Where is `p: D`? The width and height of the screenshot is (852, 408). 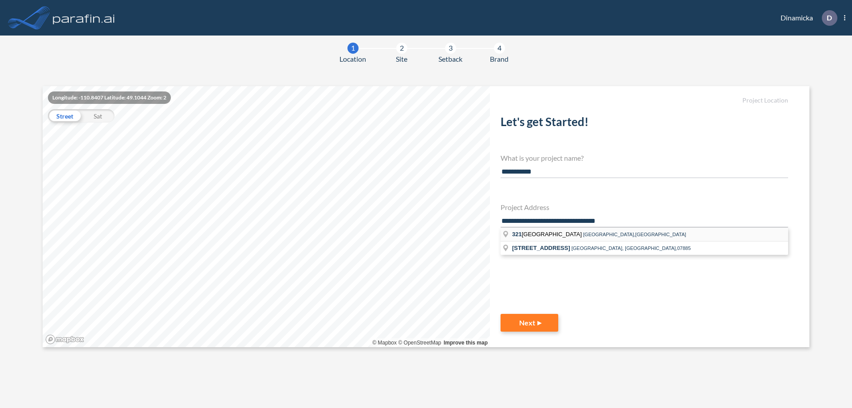
p: D is located at coordinates (829, 18).